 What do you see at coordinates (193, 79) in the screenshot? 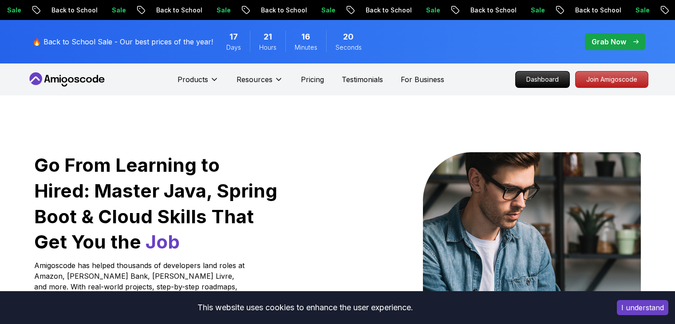
I see `p: Products` at bounding box center [193, 79].